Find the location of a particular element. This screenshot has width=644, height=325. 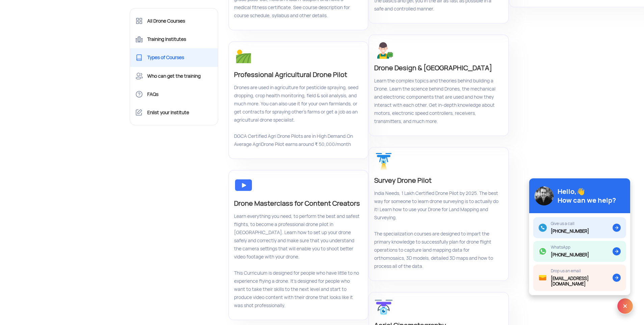

p: Drone Masterclass for Content Creators is located at coordinates (297, 204).